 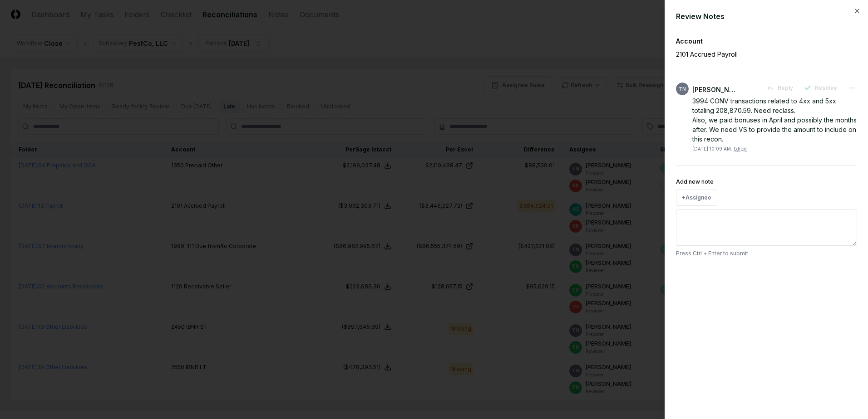 I want to click on span: Resolve, so click(x=826, y=88).